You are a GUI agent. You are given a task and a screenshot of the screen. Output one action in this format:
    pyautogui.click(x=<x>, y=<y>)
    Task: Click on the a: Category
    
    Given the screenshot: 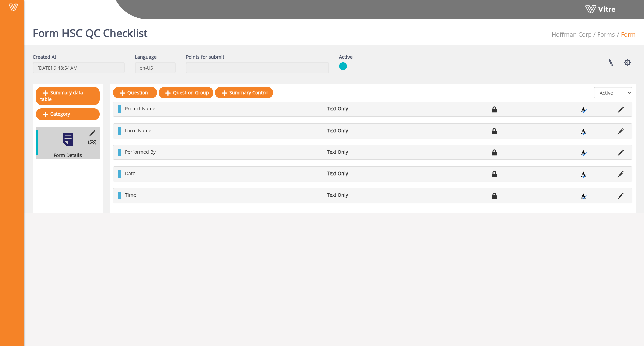 What is the action you would take?
    pyautogui.click(x=68, y=114)
    